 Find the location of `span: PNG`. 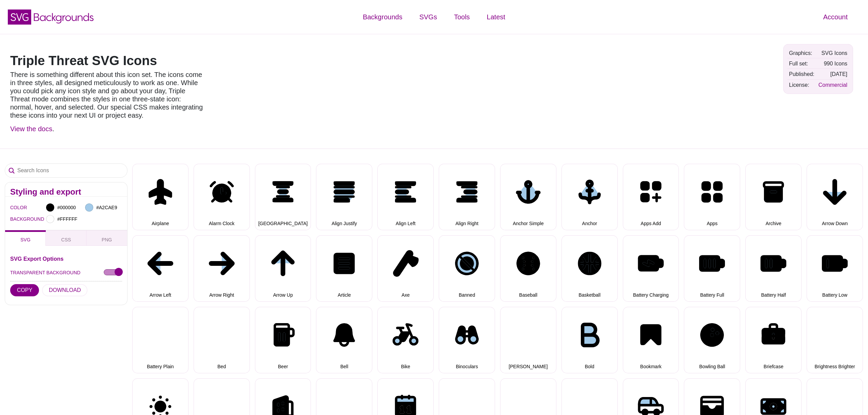

span: PNG is located at coordinates (107, 240).